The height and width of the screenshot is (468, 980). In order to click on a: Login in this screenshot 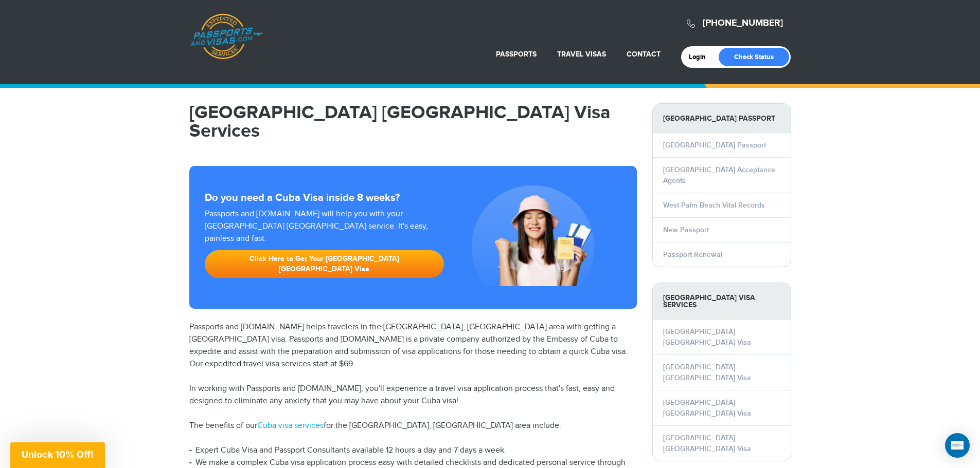, I will do `click(700, 57)`.